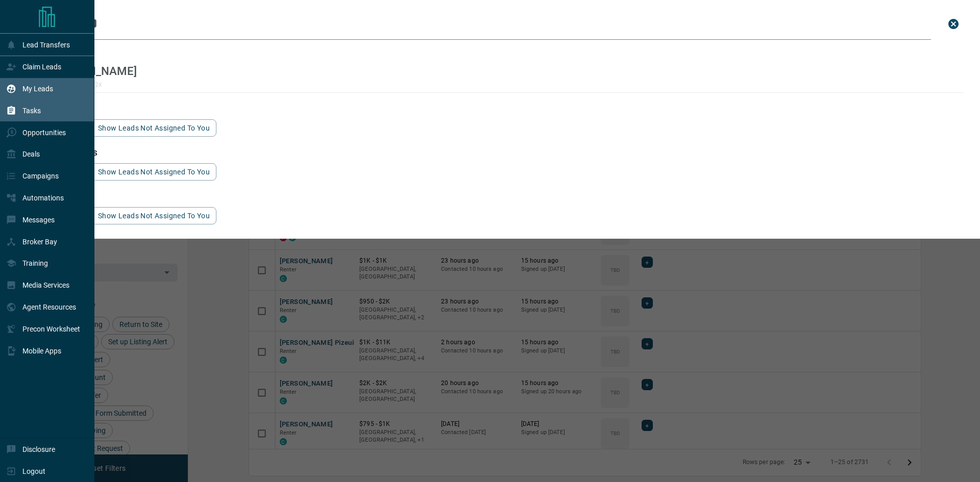  I want to click on h3: id matches, so click(501, 197).